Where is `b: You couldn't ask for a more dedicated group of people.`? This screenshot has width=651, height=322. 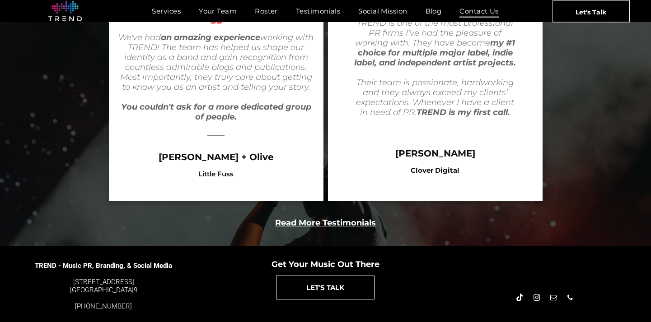
b: You couldn't ask for a more dedicated group of people. is located at coordinates (216, 112).